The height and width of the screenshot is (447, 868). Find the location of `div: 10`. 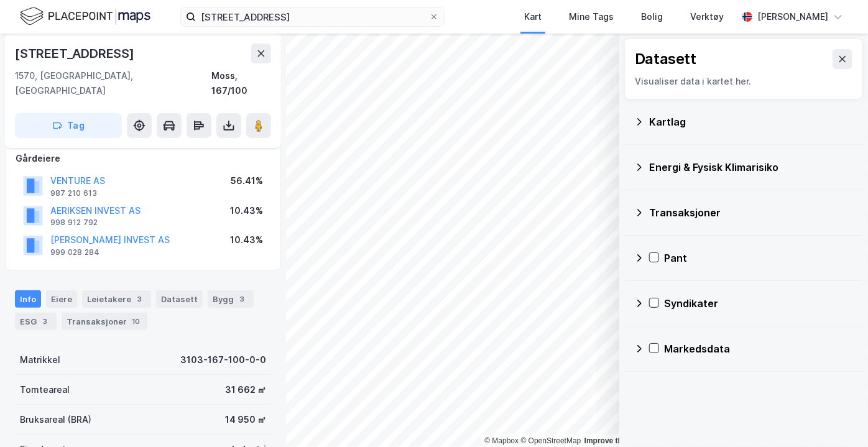

div: 10 is located at coordinates (135, 321).